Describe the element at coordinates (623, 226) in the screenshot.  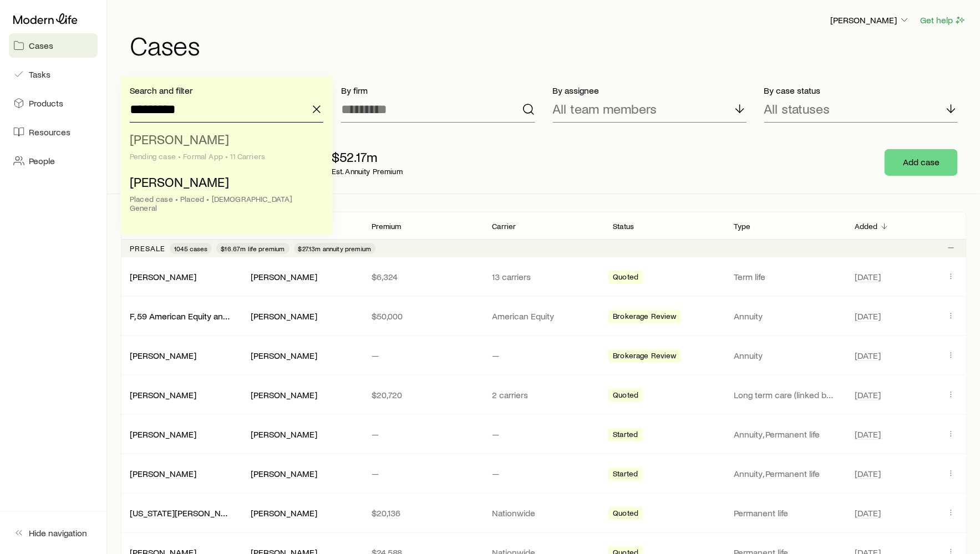
I see `p: Status` at that location.